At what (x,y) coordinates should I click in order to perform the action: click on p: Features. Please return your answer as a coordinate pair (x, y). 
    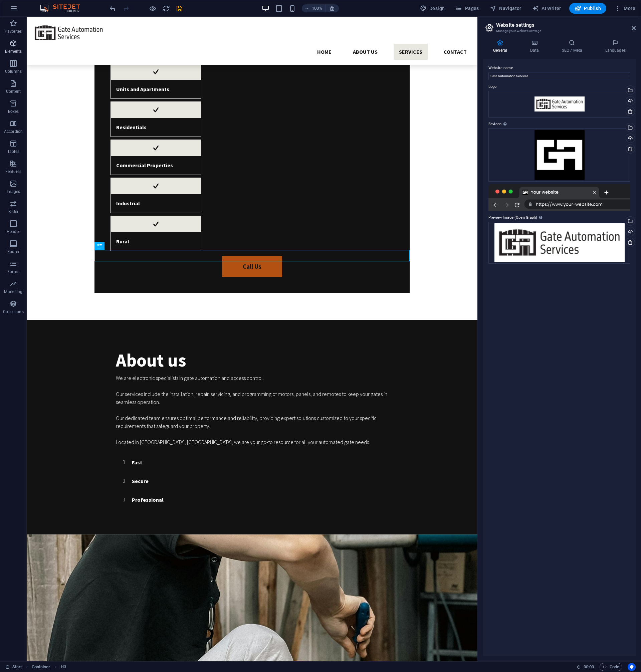
    Looking at the image, I should click on (13, 172).